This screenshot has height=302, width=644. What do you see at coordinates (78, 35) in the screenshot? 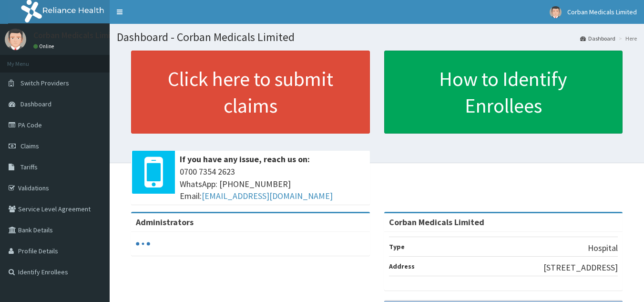
I see `p: Corban Medicals Limited` at bounding box center [78, 35].